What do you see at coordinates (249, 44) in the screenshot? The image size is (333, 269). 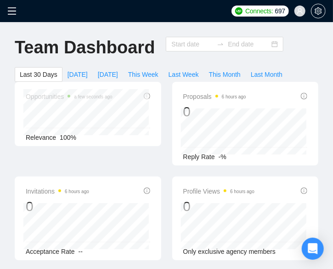 I see `input: End date` at bounding box center [249, 44].